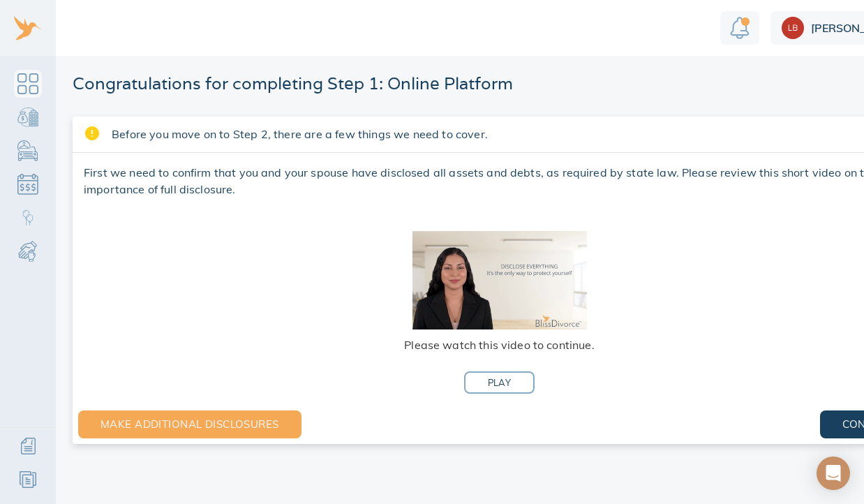  I want to click on a: Bank Accounts & Investments, so click(28, 117).